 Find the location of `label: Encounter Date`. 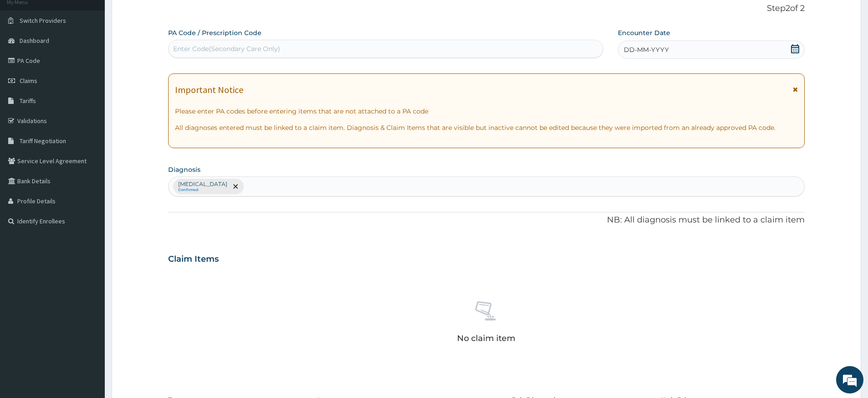

label: Encounter Date is located at coordinates (644, 33).